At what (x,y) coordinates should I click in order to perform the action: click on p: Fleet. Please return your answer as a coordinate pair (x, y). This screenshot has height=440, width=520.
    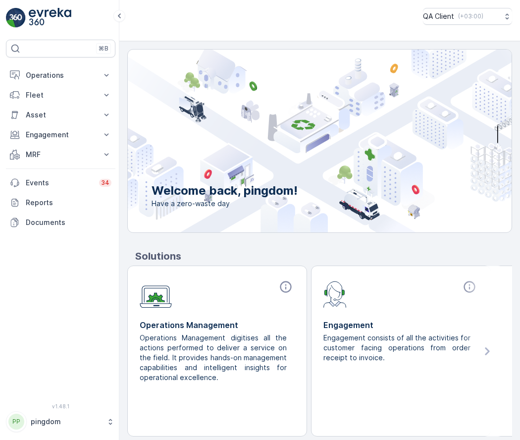
    Looking at the image, I should click on (60, 95).